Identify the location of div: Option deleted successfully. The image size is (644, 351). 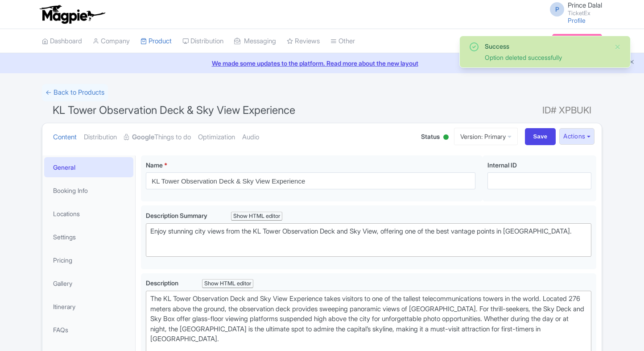
(546, 57).